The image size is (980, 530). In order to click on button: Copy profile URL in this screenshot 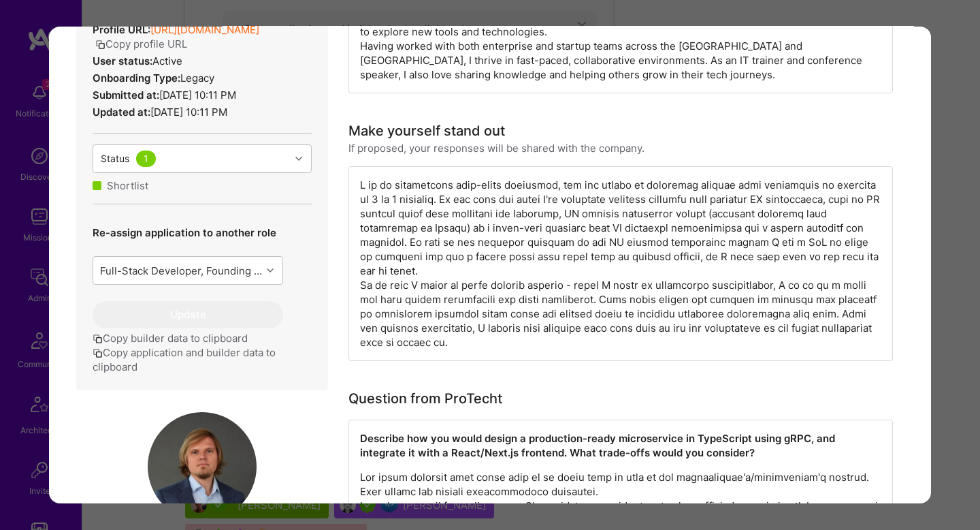, I will do `click(141, 44)`.